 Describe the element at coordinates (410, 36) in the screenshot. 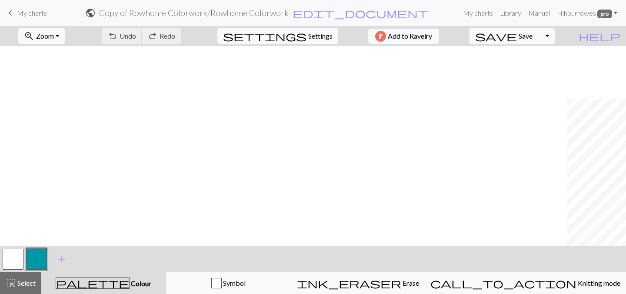

I see `span: Add to Ravelry` at that location.